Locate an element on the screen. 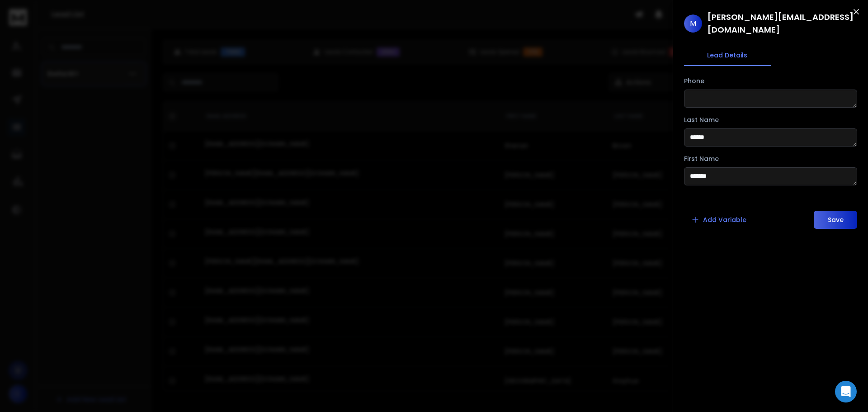  button: Lead Details is located at coordinates (728, 56).